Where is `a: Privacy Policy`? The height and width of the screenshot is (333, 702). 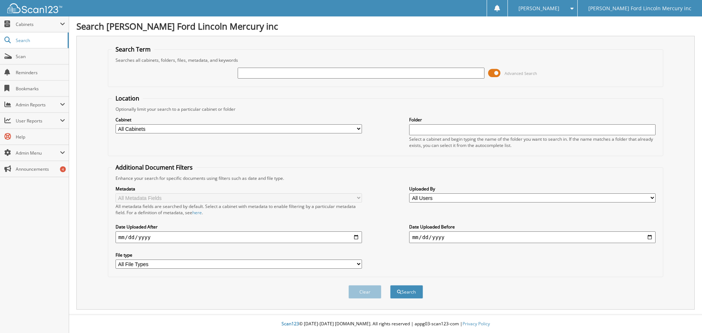
a: Privacy Policy is located at coordinates (476, 324).